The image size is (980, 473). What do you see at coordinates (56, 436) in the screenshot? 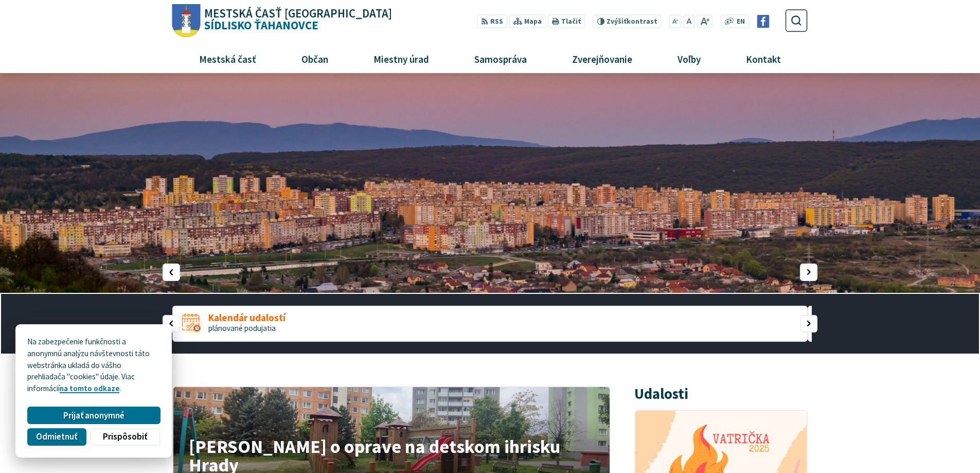
I see `span: Odmietnuť` at bounding box center [56, 436].